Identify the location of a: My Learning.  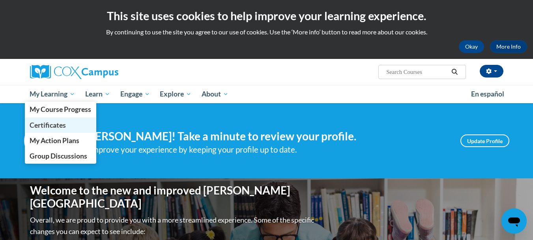
(52, 94).